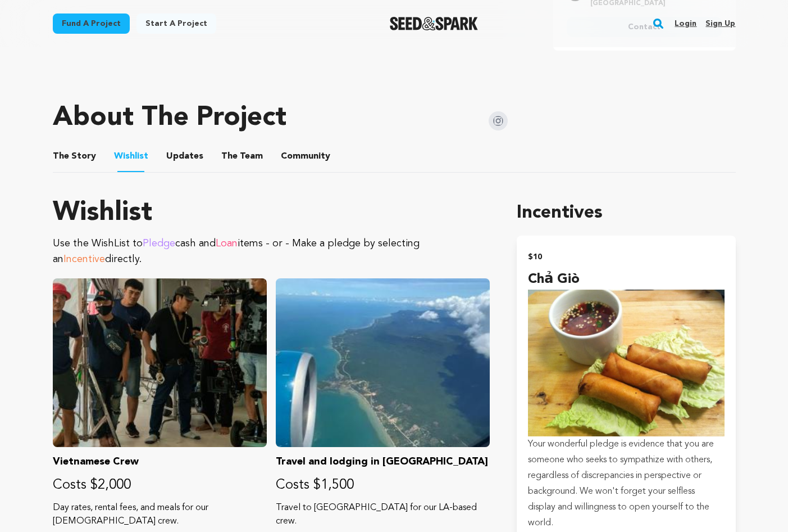  I want to click on a: Login, so click(685, 24).